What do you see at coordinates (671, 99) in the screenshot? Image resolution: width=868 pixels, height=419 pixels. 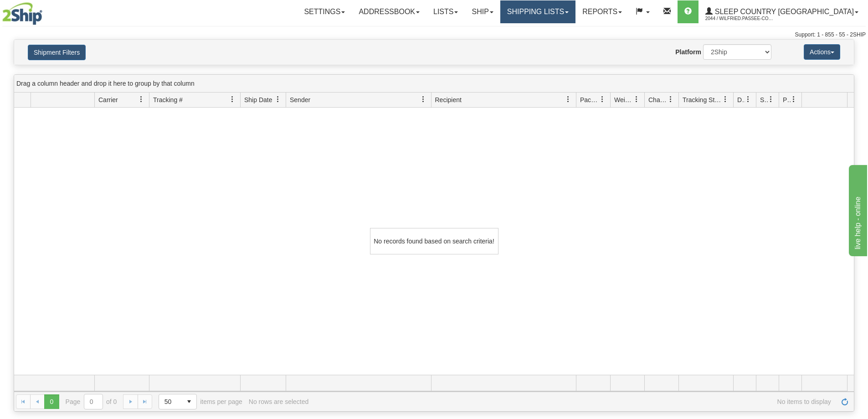 I see `a: Charge filter column settings` at bounding box center [671, 99].